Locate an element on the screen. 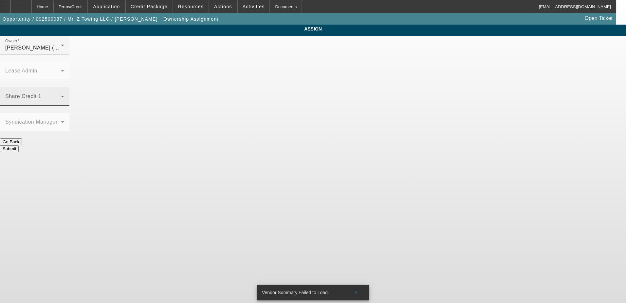 The height and width of the screenshot is (303, 626). span: Actions is located at coordinates (223, 7).